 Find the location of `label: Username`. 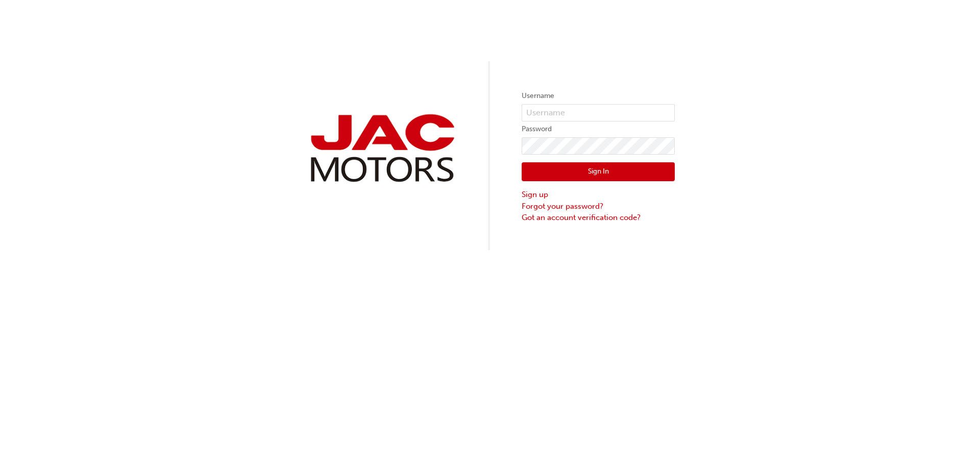

label: Username is located at coordinates (598, 96).